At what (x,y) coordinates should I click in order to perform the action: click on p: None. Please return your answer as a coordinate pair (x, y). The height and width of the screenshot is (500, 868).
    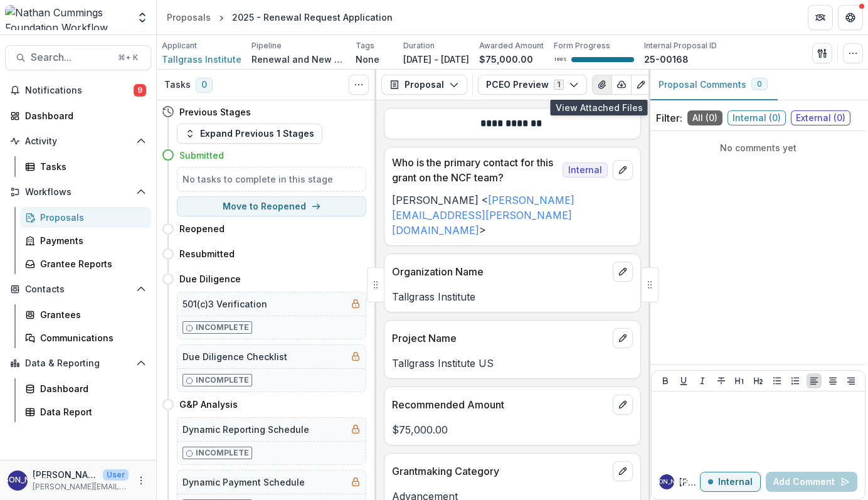
    Looking at the image, I should click on (368, 59).